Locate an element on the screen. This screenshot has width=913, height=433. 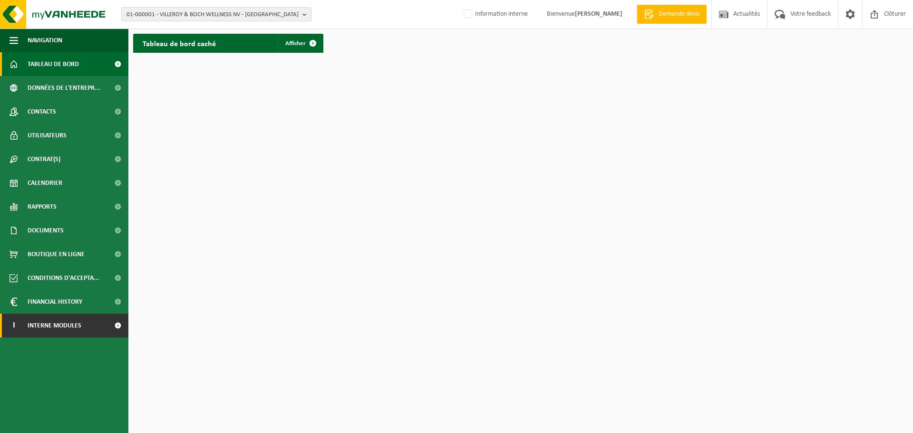
span: Rapports is located at coordinates (42, 207).